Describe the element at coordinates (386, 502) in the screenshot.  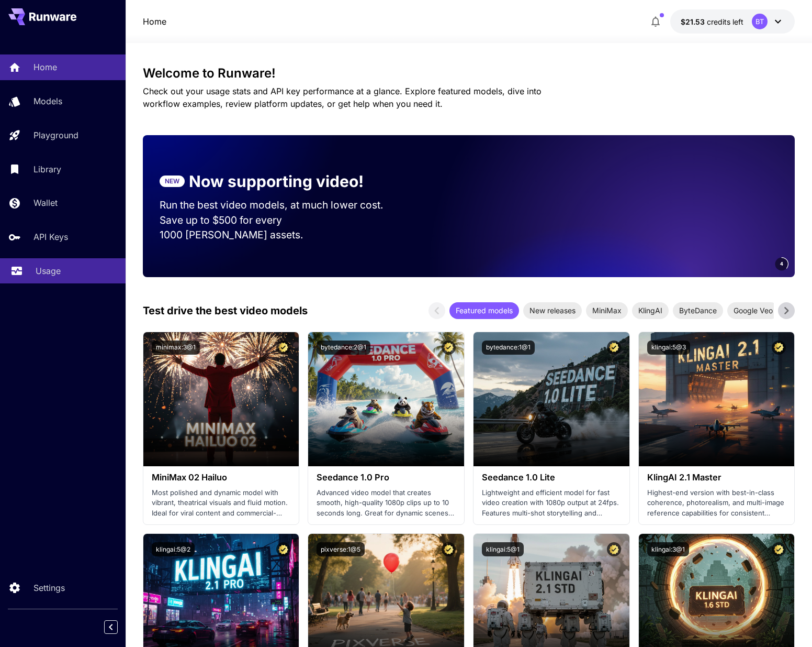
I see `p: Advanced video model that creates smooth, high-quality 1080p clips up to 10 seconds long. Great f...` at that location.